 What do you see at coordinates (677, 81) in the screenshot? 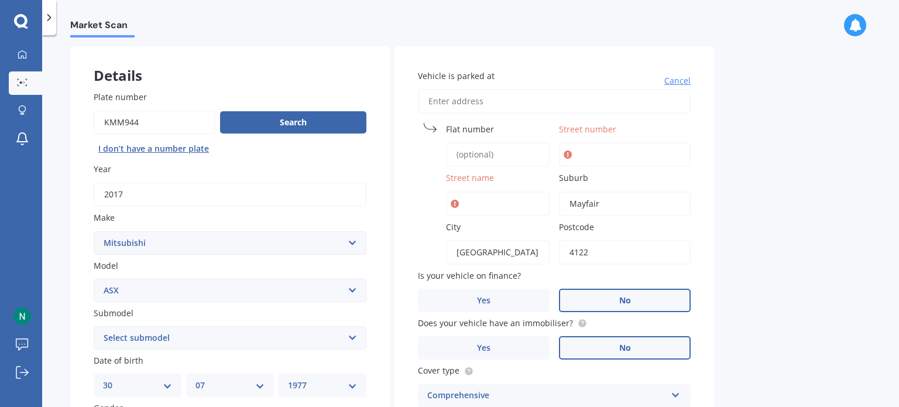
I see `span: Cancel` at bounding box center [677, 81].